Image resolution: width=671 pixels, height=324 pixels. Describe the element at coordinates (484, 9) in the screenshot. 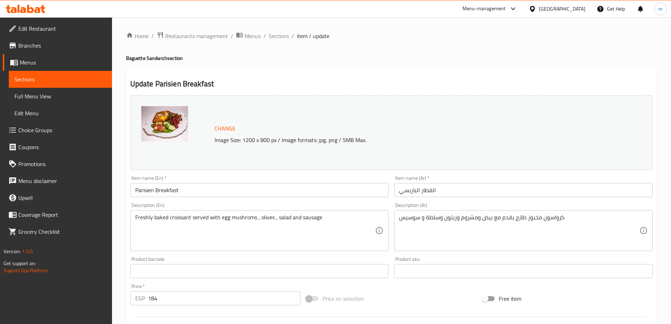

I see `div: Menu-management` at that location.